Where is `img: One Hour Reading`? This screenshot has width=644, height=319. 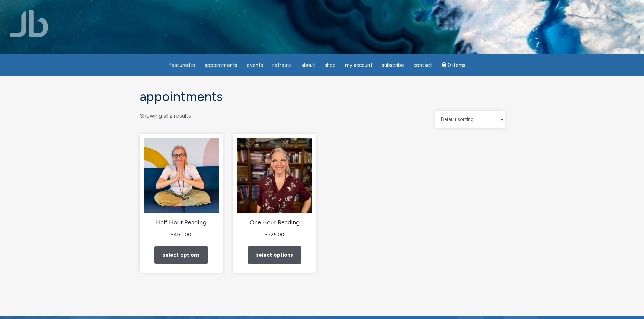
img: One Hour Reading is located at coordinates (274, 175).